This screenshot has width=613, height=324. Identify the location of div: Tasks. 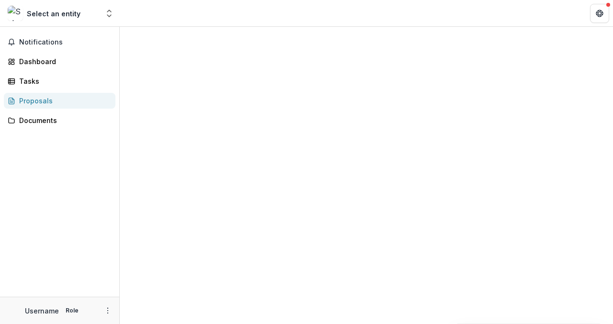
(63, 81).